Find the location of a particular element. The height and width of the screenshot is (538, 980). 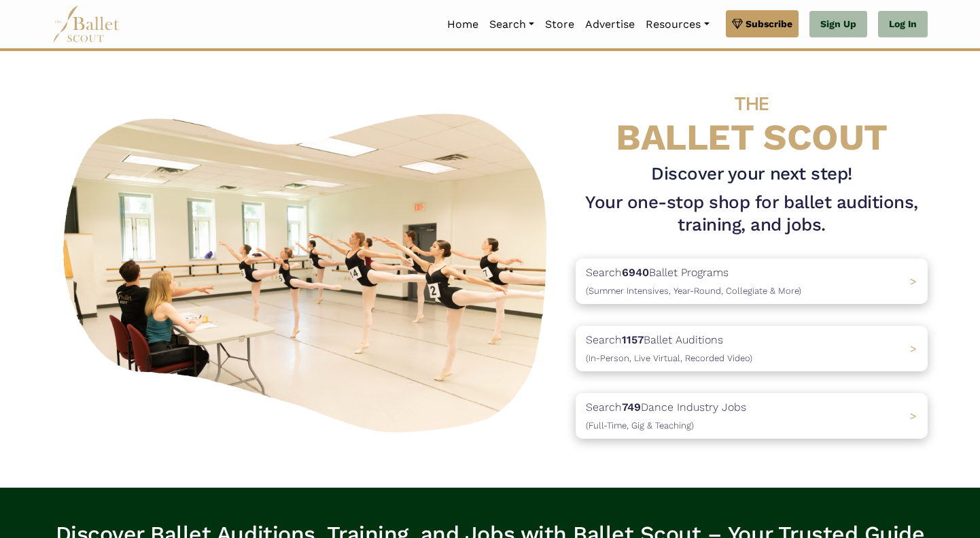

b: 1157 is located at coordinates (633, 340).